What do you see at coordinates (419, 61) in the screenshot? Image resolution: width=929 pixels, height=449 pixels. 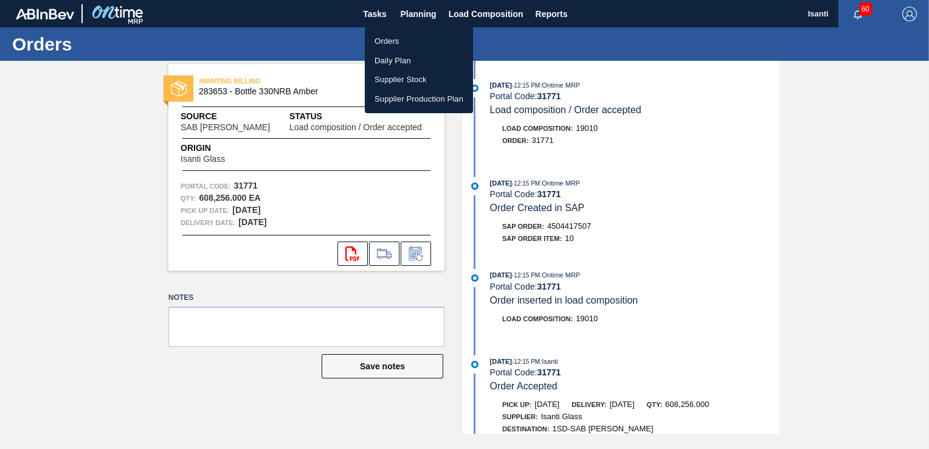 I see `li: Daily Plan` at bounding box center [419, 61].